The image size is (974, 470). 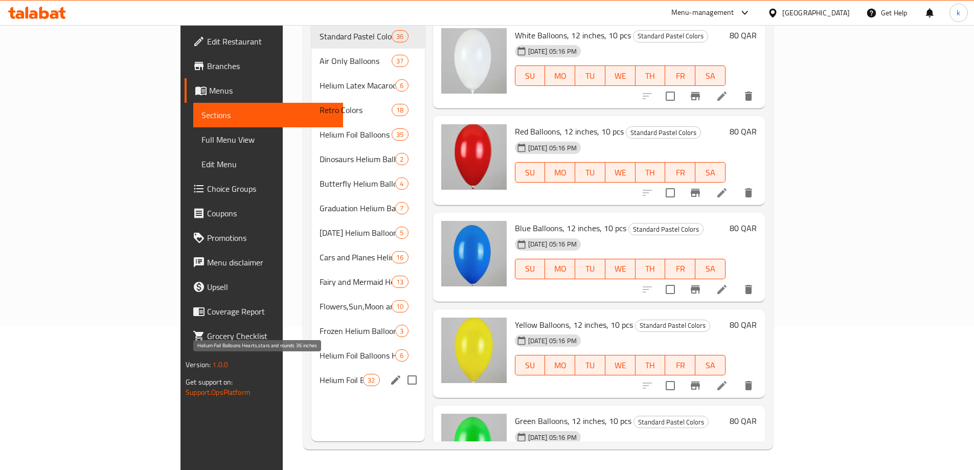 I want to click on div: Butterfly Helium Balloons4, so click(x=368, y=184).